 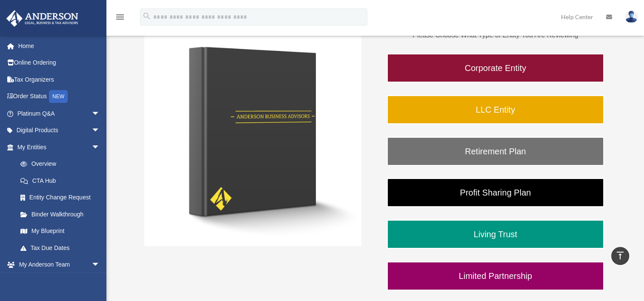 What do you see at coordinates (495, 68) in the screenshot?
I see `a: Corporate Entity` at bounding box center [495, 68].